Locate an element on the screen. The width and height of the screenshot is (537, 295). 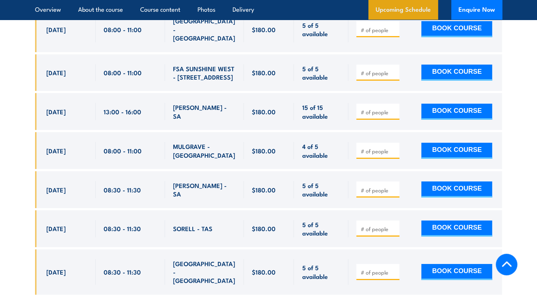
span: 15 of 15 available is located at coordinates (321, 111).